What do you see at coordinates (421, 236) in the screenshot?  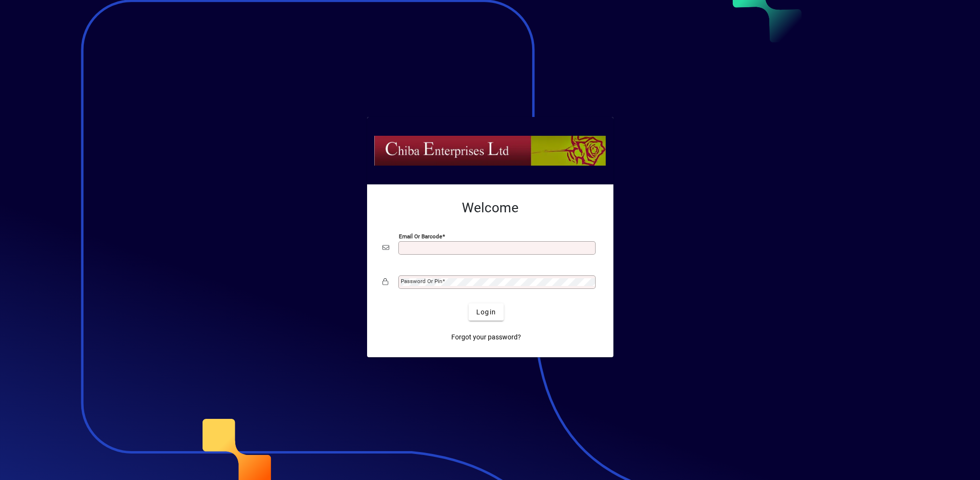 I see `mat-label: Email or Barcode` at bounding box center [421, 236].